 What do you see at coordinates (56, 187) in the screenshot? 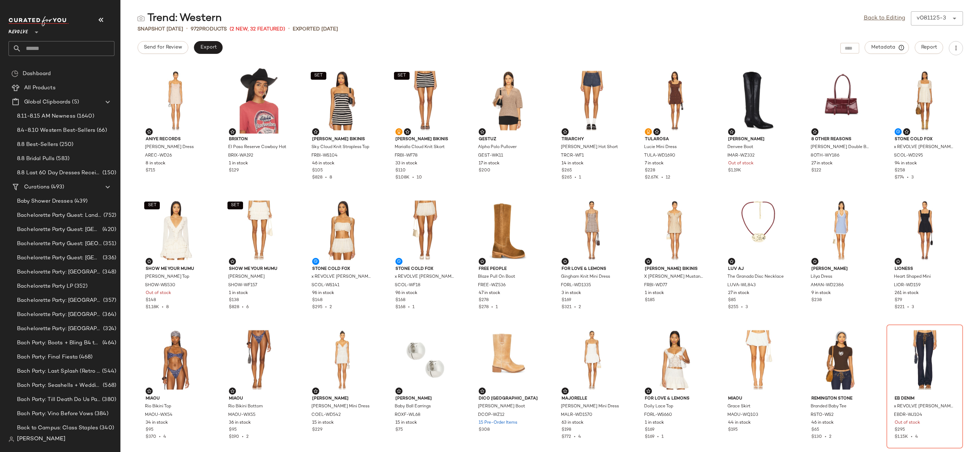
I see `span: (493)` at bounding box center [56, 187].